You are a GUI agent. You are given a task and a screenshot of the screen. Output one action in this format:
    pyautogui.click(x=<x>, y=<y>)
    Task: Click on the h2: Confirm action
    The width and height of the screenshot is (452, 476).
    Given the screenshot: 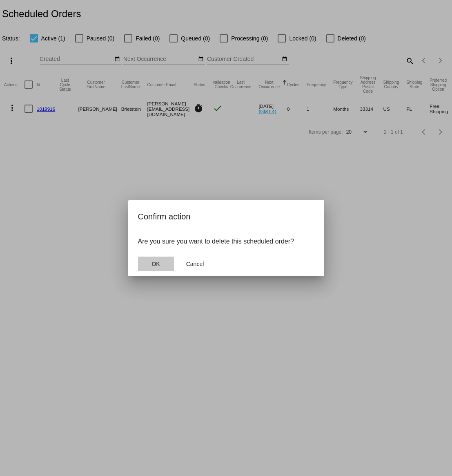 What is the action you would take?
    pyautogui.click(x=227, y=217)
    